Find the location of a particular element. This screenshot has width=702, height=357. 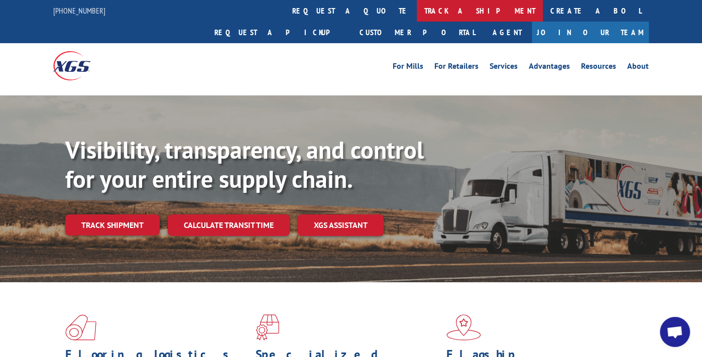

a: Customer Portal is located at coordinates (417, 32).